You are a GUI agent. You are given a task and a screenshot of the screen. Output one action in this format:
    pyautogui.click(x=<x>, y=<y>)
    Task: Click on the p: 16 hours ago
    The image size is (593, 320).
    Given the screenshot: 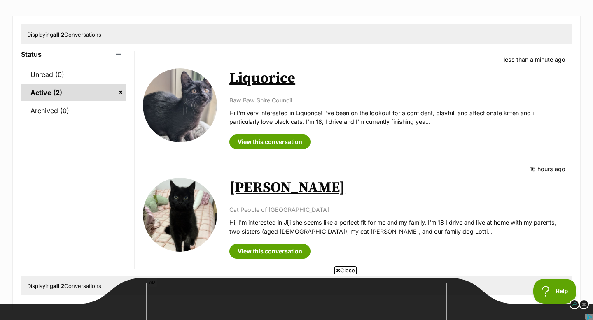 What is the action you would take?
    pyautogui.click(x=547, y=169)
    